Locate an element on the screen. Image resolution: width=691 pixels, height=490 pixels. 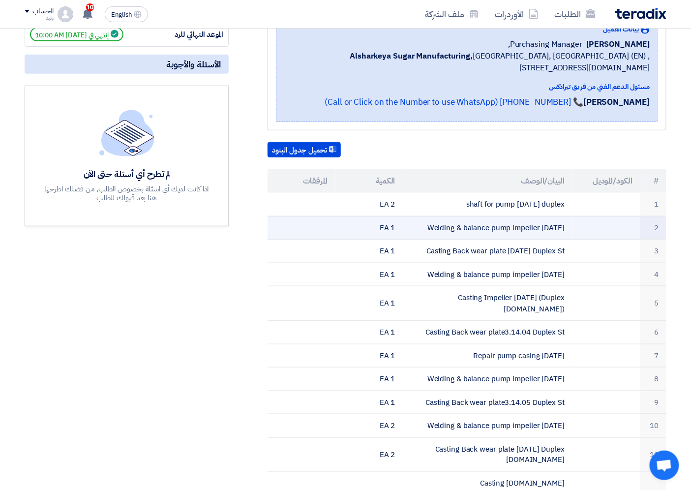
td: 6 is located at coordinates (653, 332).